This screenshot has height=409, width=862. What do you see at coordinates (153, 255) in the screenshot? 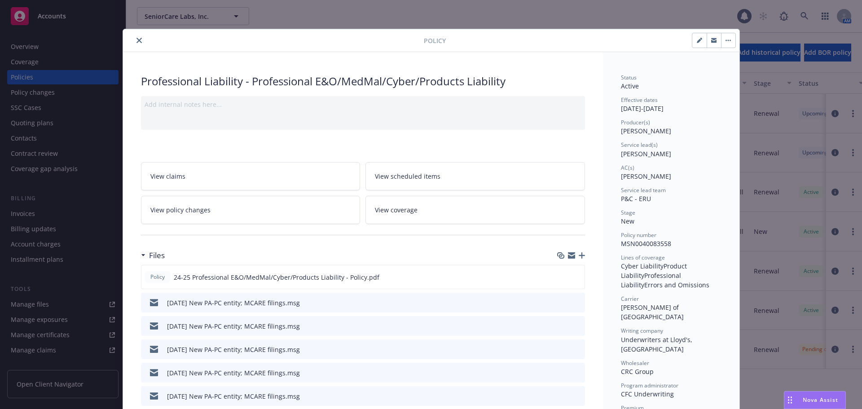
I see `div: Files` at bounding box center [153, 255].